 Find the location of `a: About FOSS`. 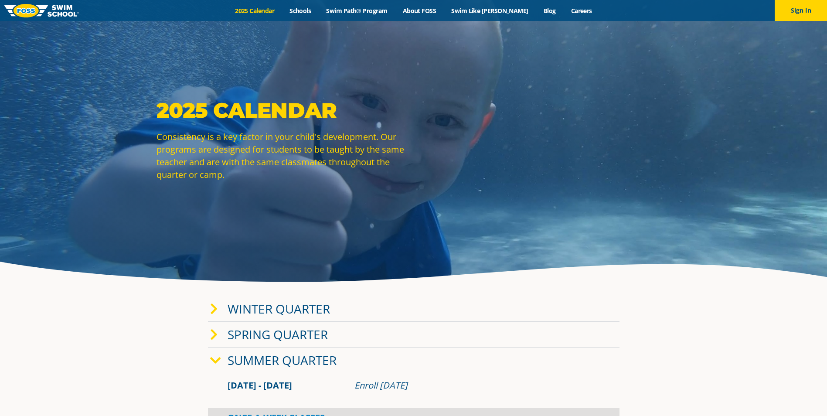

a: About FOSS is located at coordinates (420, 10).